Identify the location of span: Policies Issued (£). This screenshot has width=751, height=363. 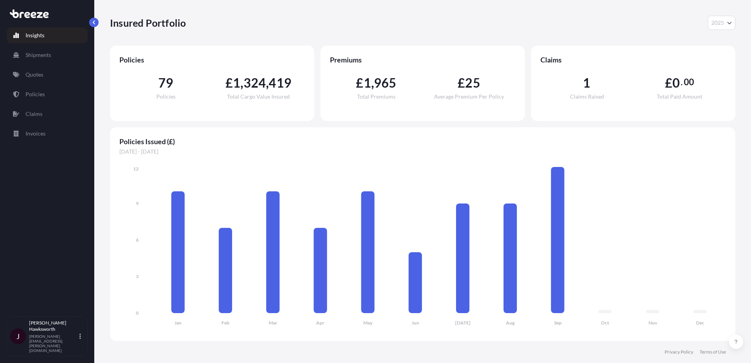
(422, 141).